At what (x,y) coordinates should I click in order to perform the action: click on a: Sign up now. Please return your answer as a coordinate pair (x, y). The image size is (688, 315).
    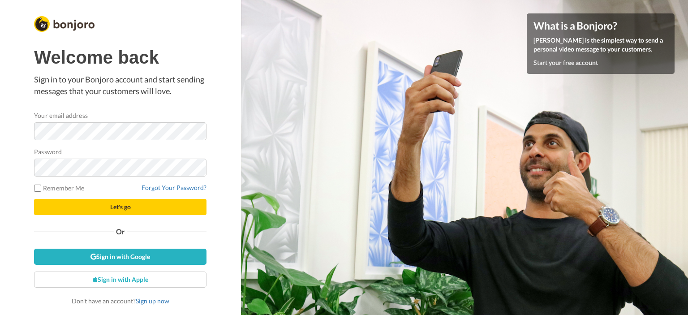
    Looking at the image, I should click on (152, 301).